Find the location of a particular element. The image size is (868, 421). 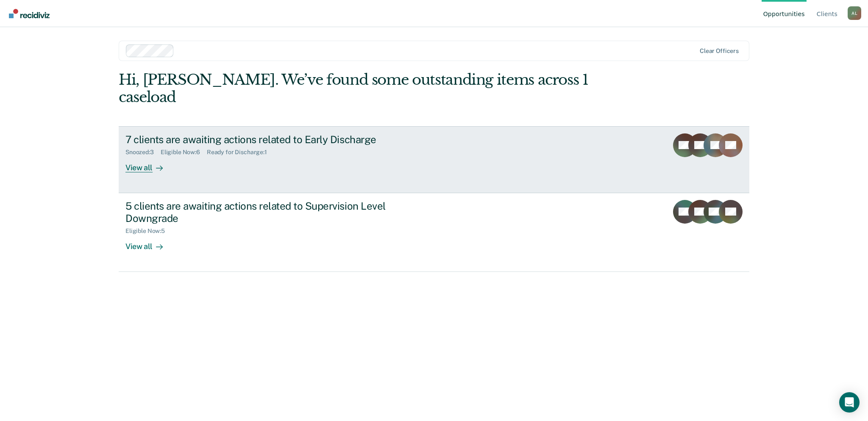

div: Open Intercom Messenger is located at coordinates (849, 403).